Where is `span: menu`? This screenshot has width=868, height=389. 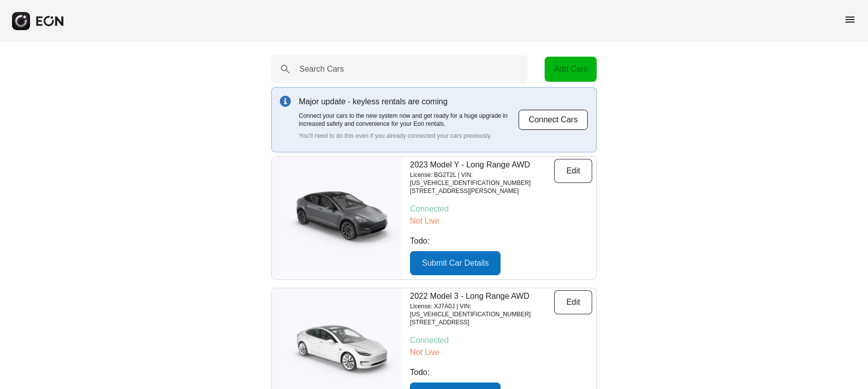 span: menu is located at coordinates (850, 20).